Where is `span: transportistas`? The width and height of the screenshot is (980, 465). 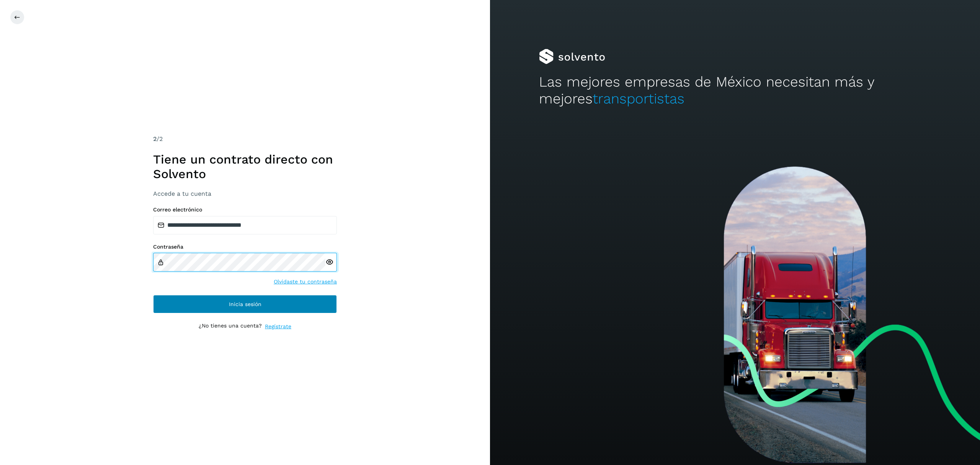
span: transportistas is located at coordinates (638, 98).